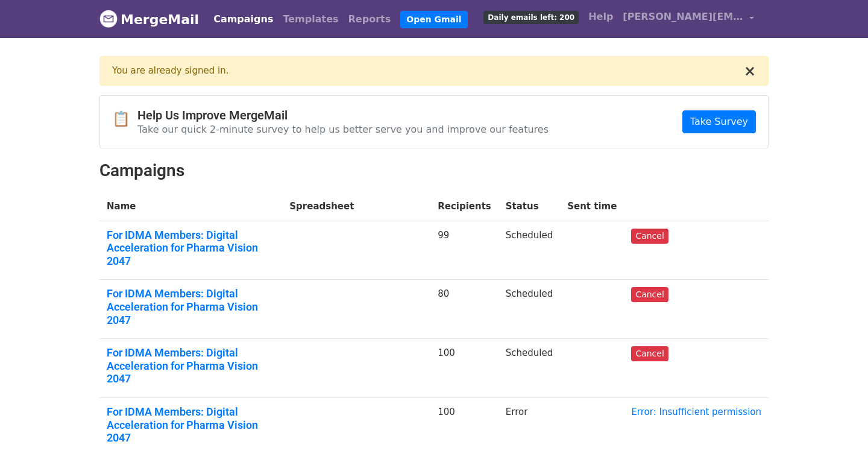  What do you see at coordinates (464, 309) in the screenshot?
I see `td: 80` at bounding box center [464, 309].